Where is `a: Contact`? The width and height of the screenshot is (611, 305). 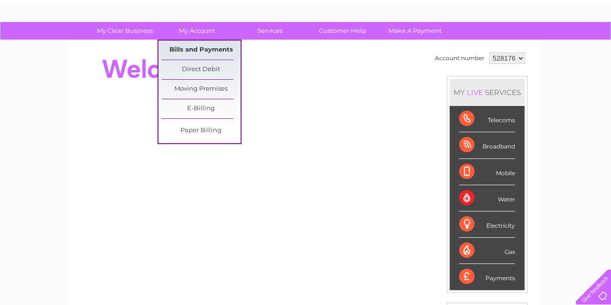
a: Contact is located at coordinates (559, 44).